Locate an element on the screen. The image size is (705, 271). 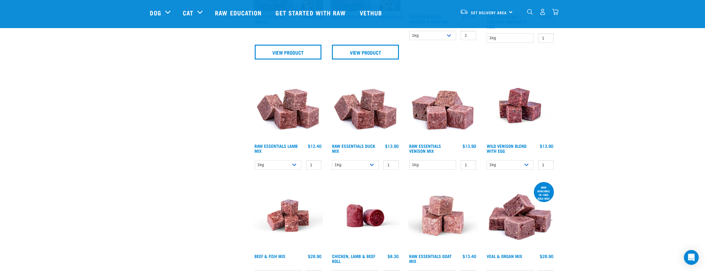
a: Dog is located at coordinates (156, 13).